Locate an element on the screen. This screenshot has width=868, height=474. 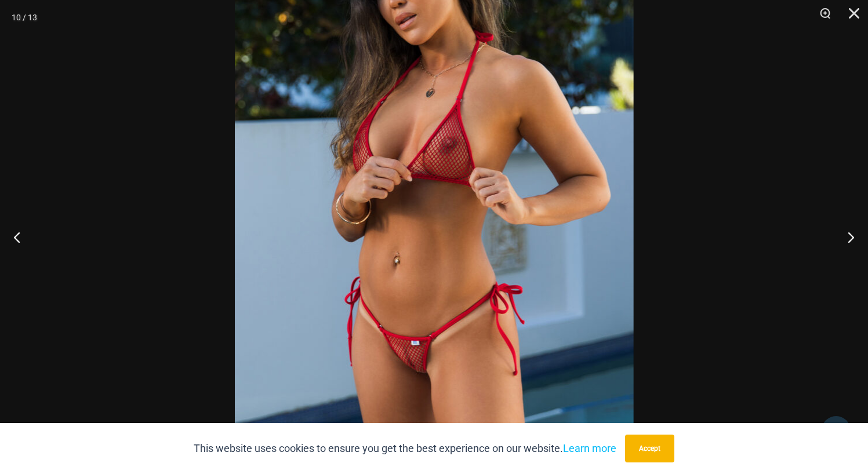
button: Accept is located at coordinates (649, 448).